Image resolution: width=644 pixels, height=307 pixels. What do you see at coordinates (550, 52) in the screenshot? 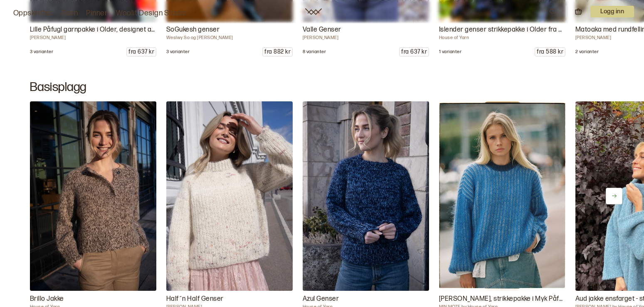
I see `p: fra 588 kr` at bounding box center [550, 52].